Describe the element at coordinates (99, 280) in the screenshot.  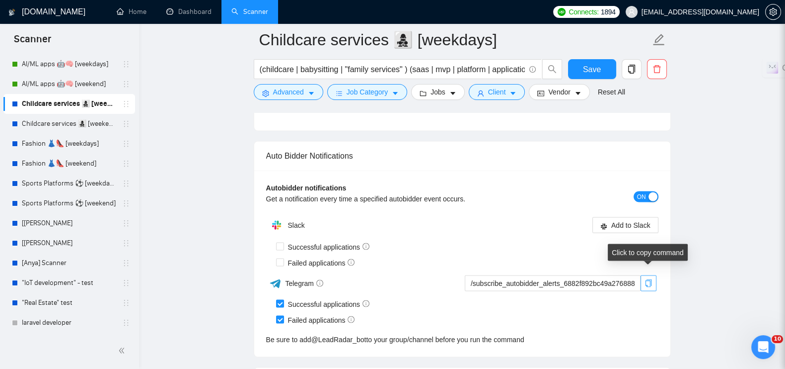
I see `textarea: Message…` at that location.